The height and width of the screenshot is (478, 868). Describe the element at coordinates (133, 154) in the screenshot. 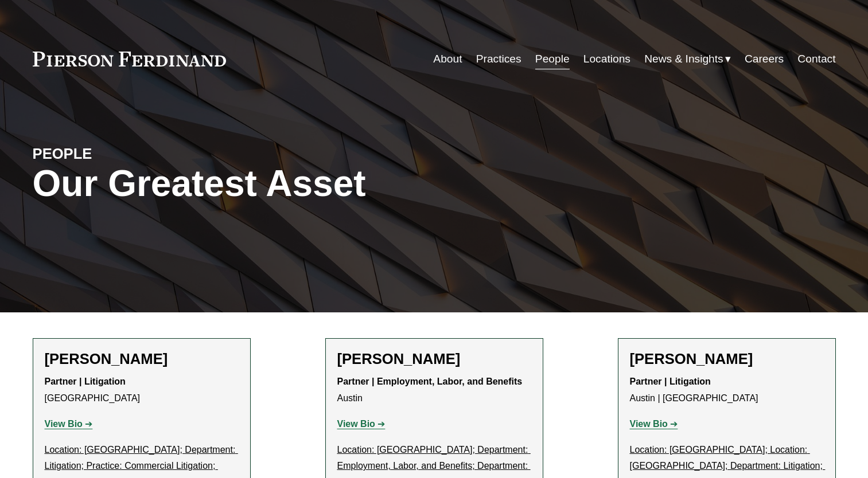

I see `h4: PEOPLE` at that location.